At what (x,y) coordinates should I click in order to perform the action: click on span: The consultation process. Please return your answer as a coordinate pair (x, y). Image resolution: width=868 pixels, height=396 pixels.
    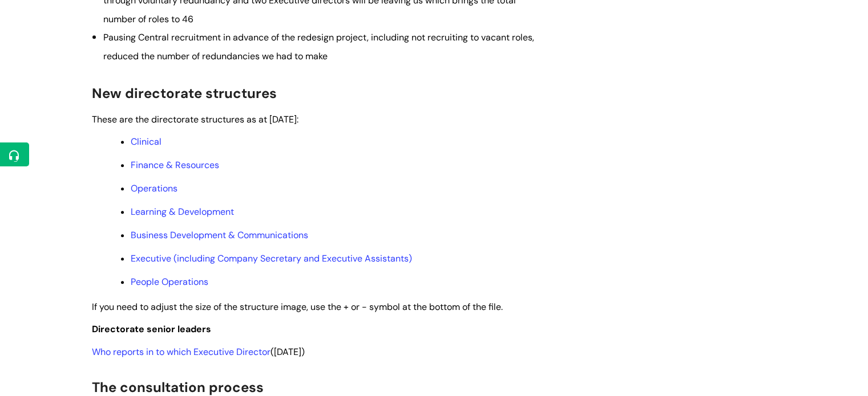
    Looking at the image, I should click on (177, 387).